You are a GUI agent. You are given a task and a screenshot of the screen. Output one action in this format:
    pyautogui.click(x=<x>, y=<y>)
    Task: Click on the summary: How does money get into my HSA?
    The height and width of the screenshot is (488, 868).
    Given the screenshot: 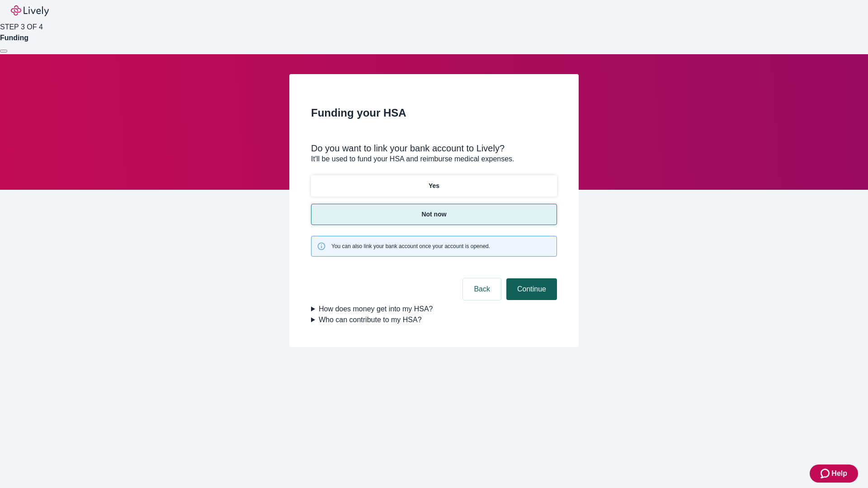 What is the action you would take?
    pyautogui.click(x=434, y=309)
    